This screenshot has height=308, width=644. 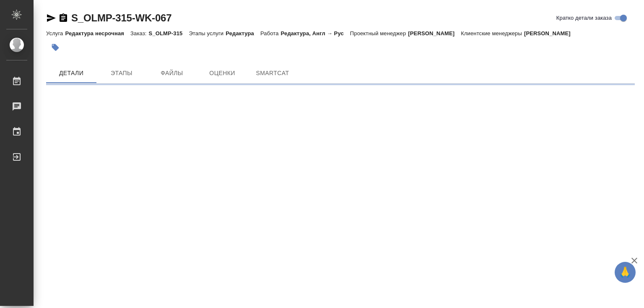 What do you see at coordinates (243, 33) in the screenshot?
I see `p: Редактура` at bounding box center [243, 33].